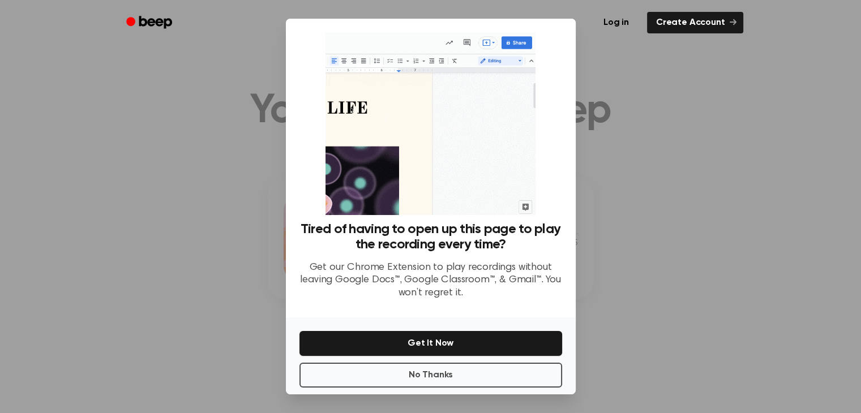 Image resolution: width=861 pixels, height=413 pixels. Describe the element at coordinates (431, 237) in the screenshot. I see `h3: Tired of having to open up this page to play the recording every time?` at that location.